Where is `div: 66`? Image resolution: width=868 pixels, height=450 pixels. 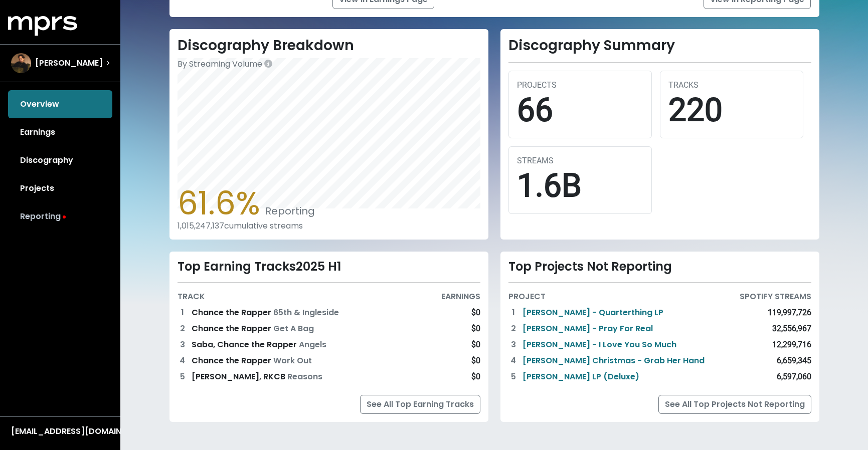 div: 66 is located at coordinates (580, 111).